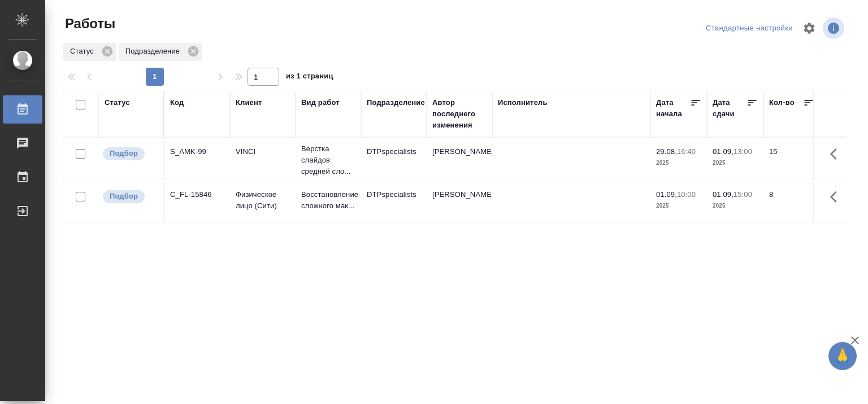 The image size is (868, 404). Describe the element at coordinates (460, 114) in the screenshot. I see `div: Автор последнего изменения` at that location.